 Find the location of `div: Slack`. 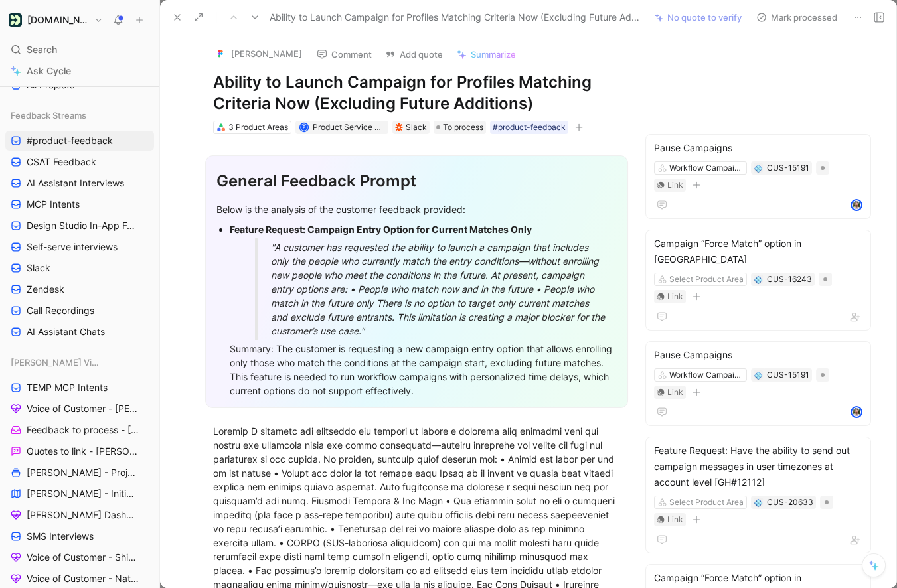

div: Slack is located at coordinates (416, 128).